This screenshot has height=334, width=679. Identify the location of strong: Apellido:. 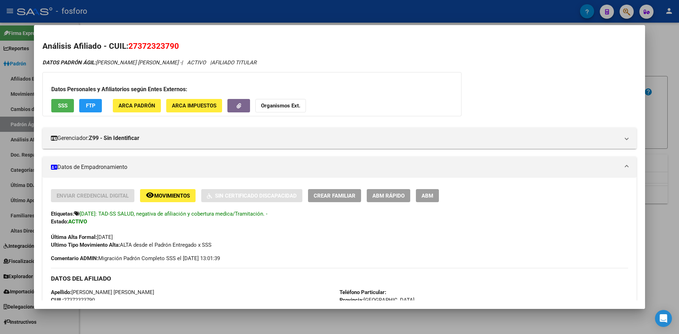
(61, 292).